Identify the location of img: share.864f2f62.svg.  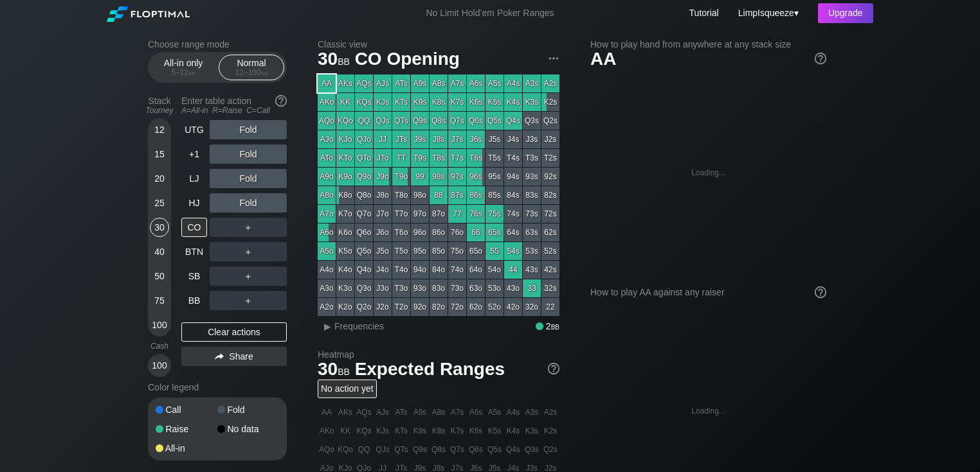
(219, 356).